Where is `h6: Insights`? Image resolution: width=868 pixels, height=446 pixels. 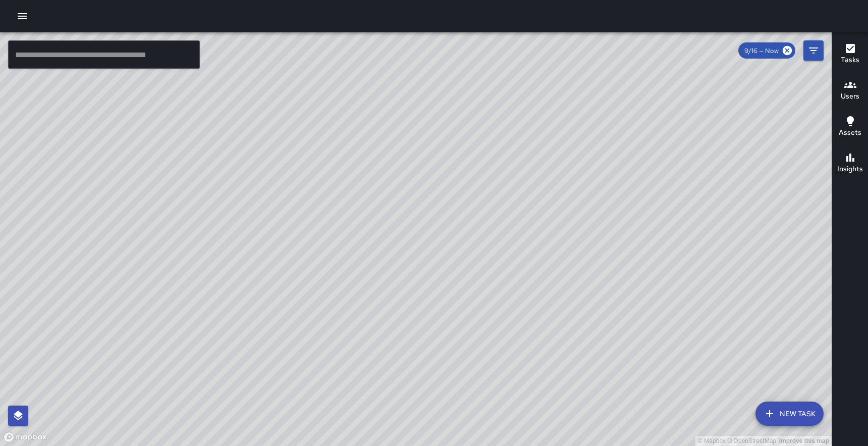 h6: Insights is located at coordinates (850, 170).